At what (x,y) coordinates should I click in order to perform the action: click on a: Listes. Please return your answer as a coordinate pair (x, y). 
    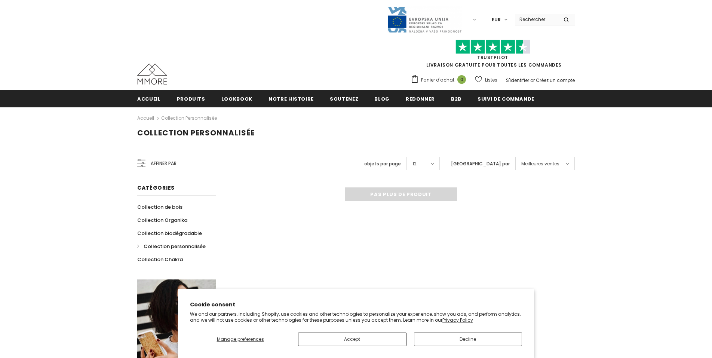
    Looking at the image, I should click on (486, 80).